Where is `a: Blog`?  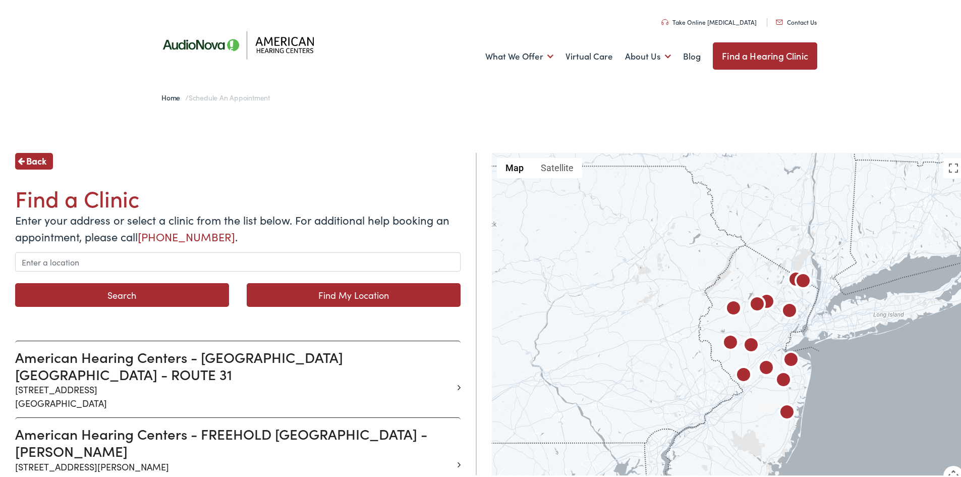 a: Blog is located at coordinates (692, 54).